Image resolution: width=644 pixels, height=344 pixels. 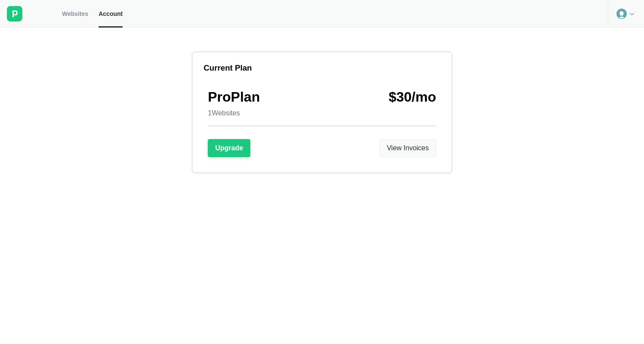 What do you see at coordinates (229, 148) in the screenshot?
I see `div: Upgrade` at bounding box center [229, 148].